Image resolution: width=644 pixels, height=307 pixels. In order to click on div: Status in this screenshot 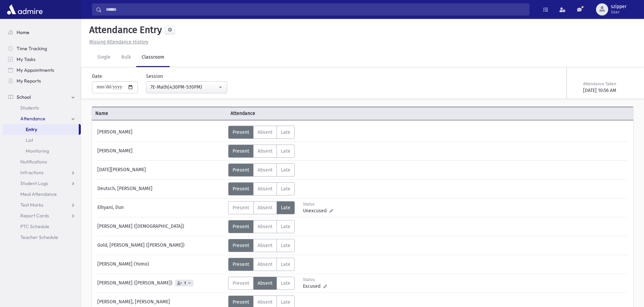, I will do `click(317, 204)`.